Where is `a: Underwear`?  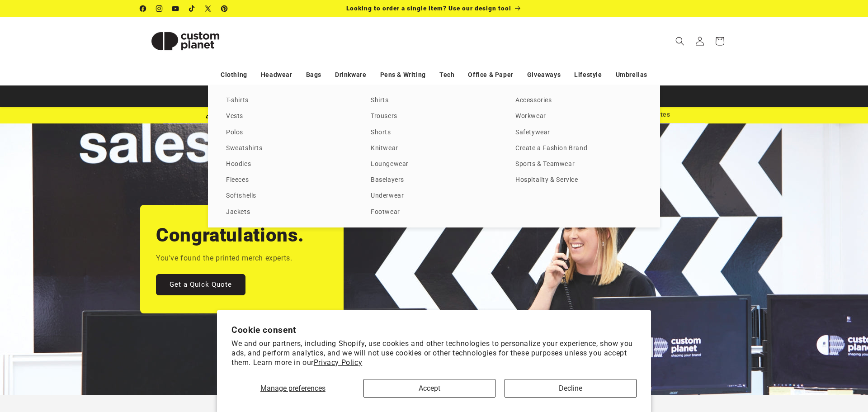
a: Underwear is located at coordinates (434, 196).